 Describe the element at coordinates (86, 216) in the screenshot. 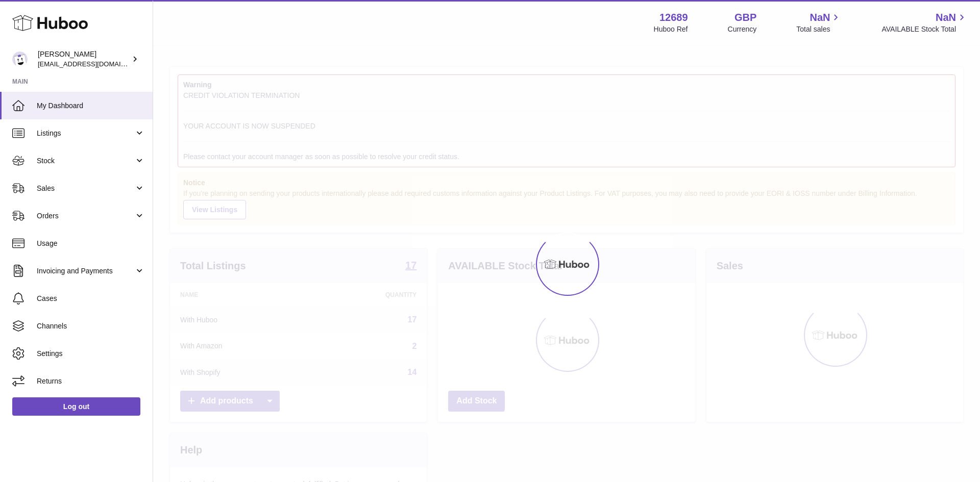

I see `span: Orders` at that location.